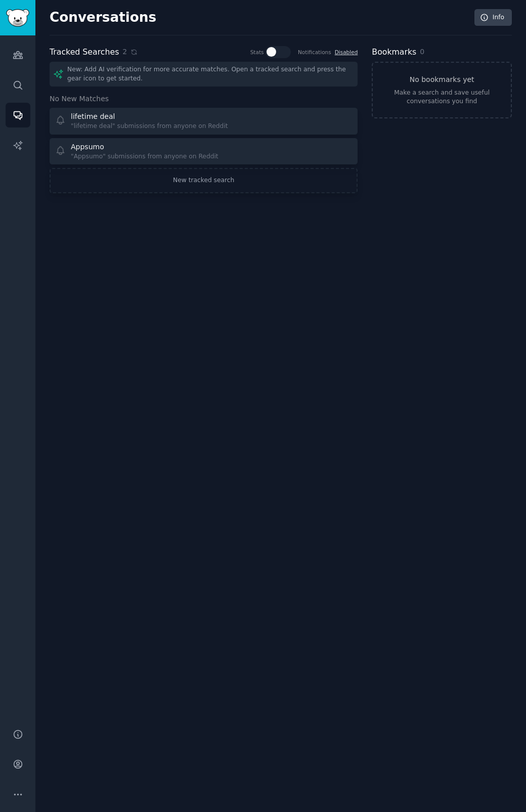 This screenshot has width=526, height=812. Describe the element at coordinates (84, 52) in the screenshot. I see `h2: Tracked Searches` at that location.